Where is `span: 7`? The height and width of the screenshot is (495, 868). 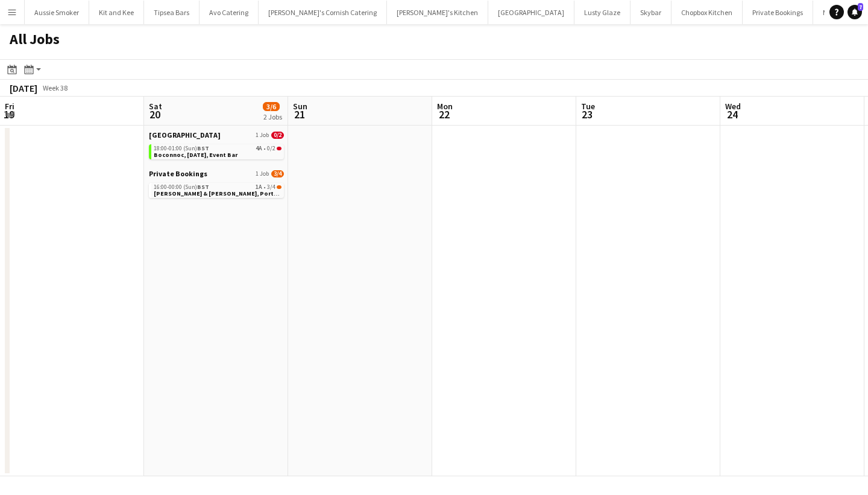 span: 7 is located at coordinates (861, 7).